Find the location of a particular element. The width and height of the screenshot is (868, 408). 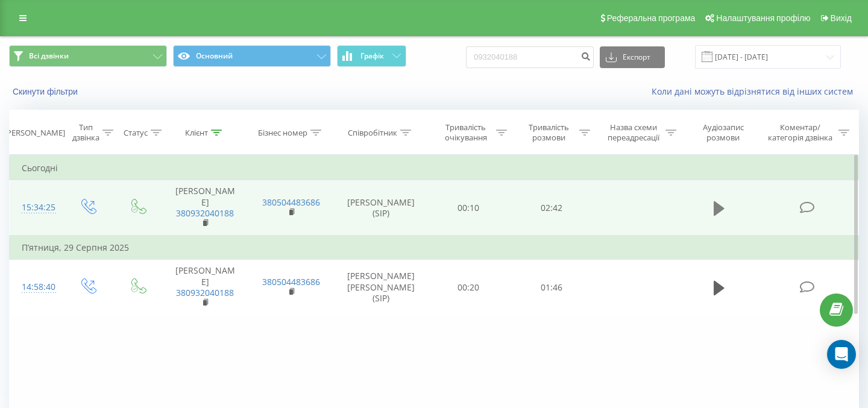

td: 00:20 is located at coordinates (469, 288).